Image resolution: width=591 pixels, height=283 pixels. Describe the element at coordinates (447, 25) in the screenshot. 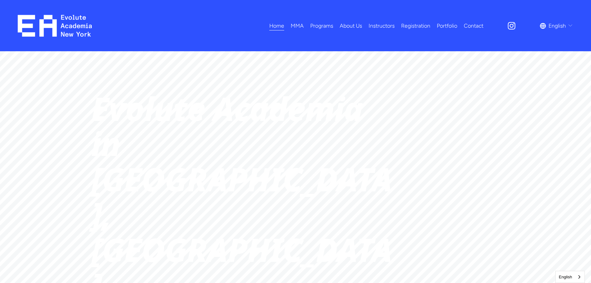

I see `a: Portfolio` at that location.